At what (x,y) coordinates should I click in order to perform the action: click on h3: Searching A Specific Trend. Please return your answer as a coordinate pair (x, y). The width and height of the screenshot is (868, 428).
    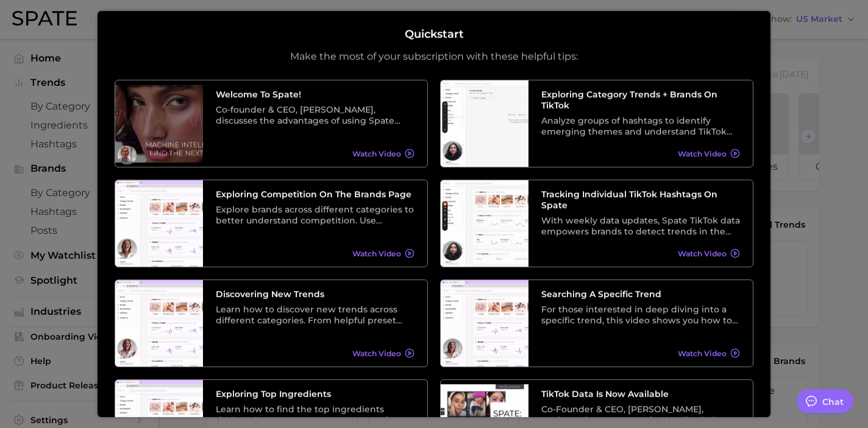
    Looking at the image, I should click on (641, 294).